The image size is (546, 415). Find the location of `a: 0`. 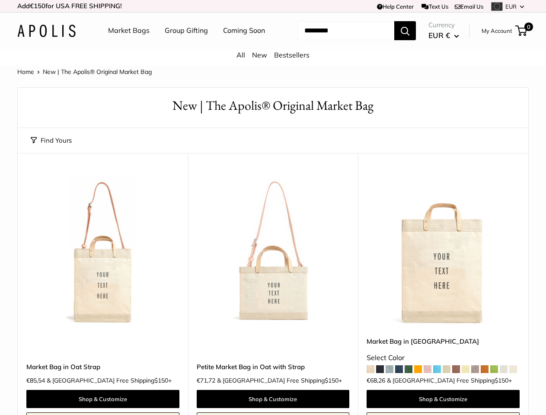

a: 0 is located at coordinates (521, 31).